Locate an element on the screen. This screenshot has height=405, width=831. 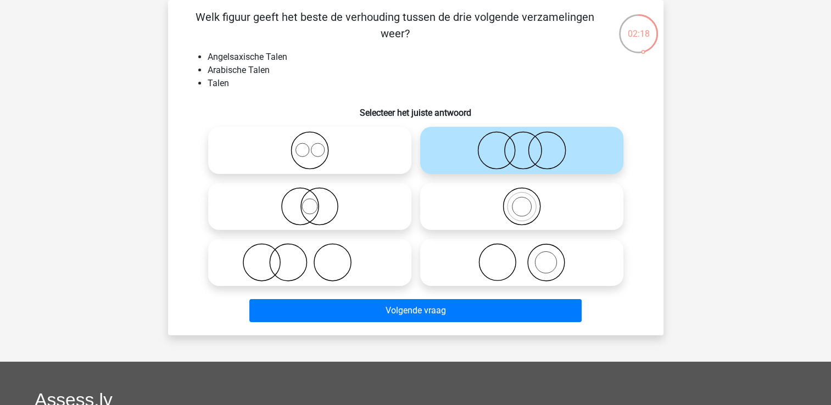
li: Angelsaxische Talen is located at coordinates (427, 57).